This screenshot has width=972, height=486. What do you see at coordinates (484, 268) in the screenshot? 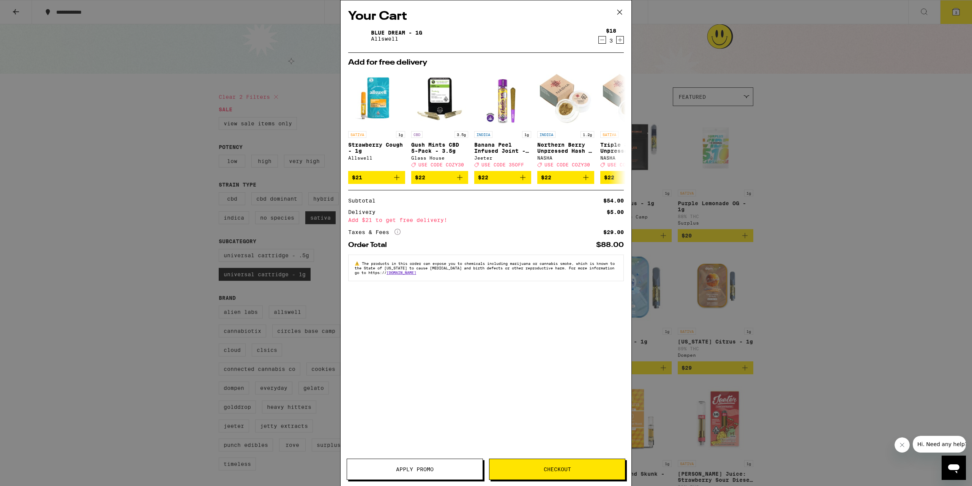
I see `span: The products in this order can expose you to chemicals including marijuana or cannabis smoke, whi...` at bounding box center [484, 268].